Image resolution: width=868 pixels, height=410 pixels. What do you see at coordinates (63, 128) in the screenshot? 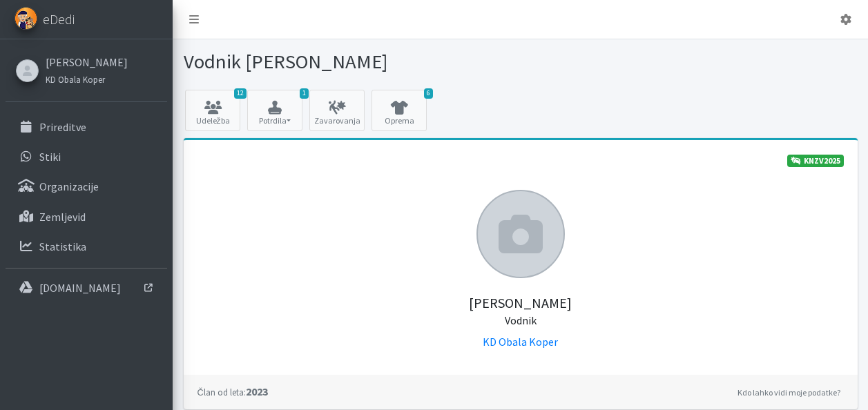
I see `p: Prireditve` at bounding box center [63, 128].